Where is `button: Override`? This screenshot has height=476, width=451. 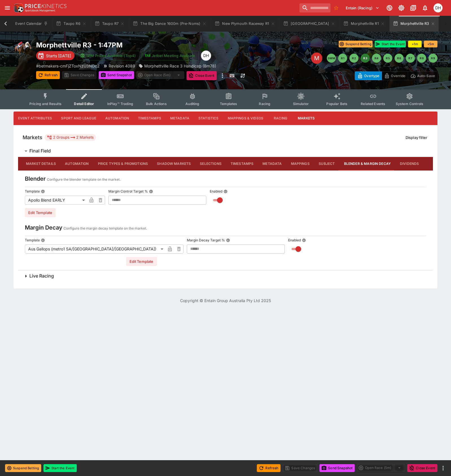 button: Override is located at coordinates (394, 75).